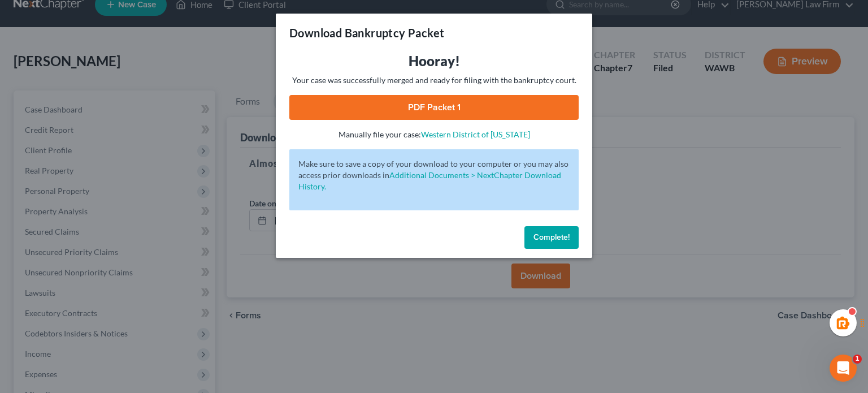 The image size is (868, 393). What do you see at coordinates (434, 134) in the screenshot?
I see `p: Manually file your case:` at bounding box center [434, 134].